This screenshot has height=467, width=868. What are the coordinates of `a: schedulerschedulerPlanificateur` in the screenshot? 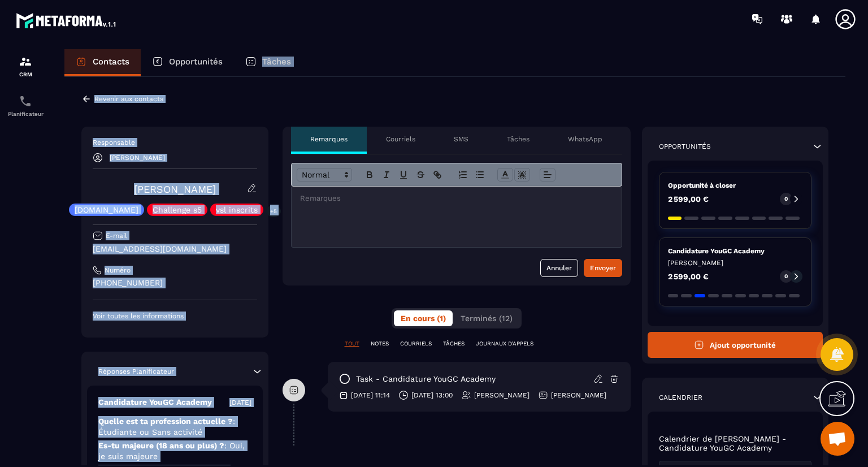 It's located at (25, 105).